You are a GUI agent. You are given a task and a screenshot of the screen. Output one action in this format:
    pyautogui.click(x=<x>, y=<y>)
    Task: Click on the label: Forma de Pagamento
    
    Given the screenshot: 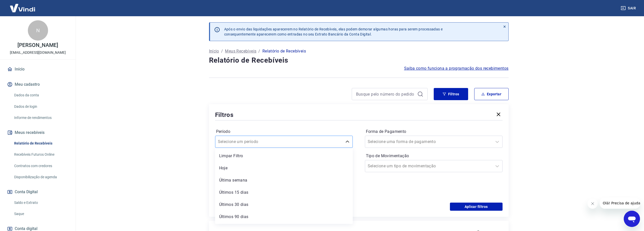 What is the action you would take?
    pyautogui.click(x=434, y=131)
    